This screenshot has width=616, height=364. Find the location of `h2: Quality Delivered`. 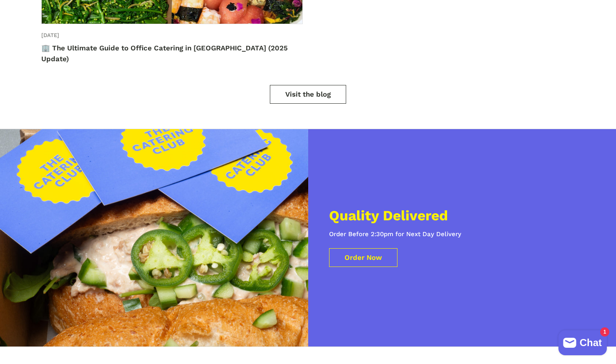

h2: Quality Delivered is located at coordinates (394, 216).